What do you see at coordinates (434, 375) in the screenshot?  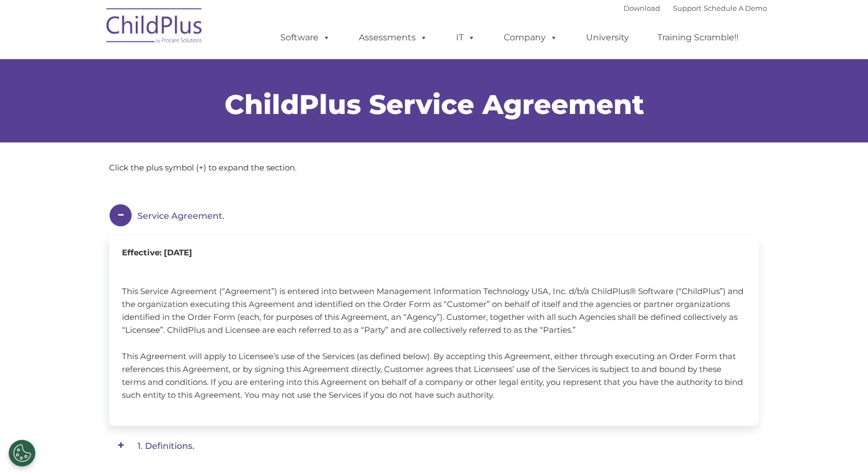 I see `p: This Agreement will apply to Licensee’s use of the Services (as defined below). By accepting this...` at bounding box center [434, 375].